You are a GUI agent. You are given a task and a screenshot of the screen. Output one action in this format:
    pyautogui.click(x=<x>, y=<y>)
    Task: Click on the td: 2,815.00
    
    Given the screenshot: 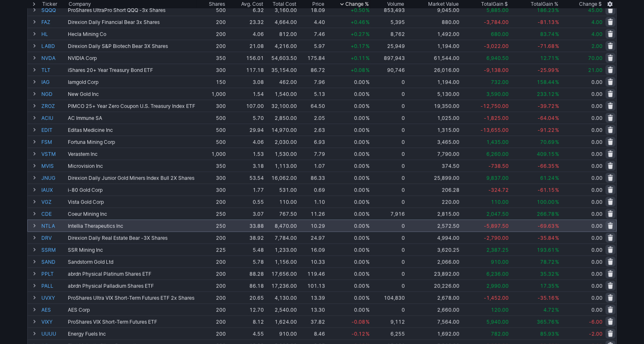 What is the action you would take?
    pyautogui.click(x=433, y=213)
    